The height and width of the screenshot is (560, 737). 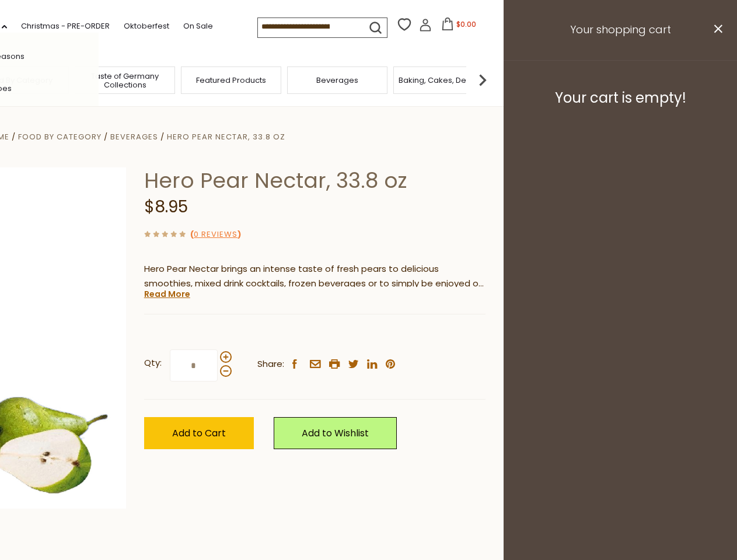 I want to click on span: Add to Cart, so click(x=199, y=433).